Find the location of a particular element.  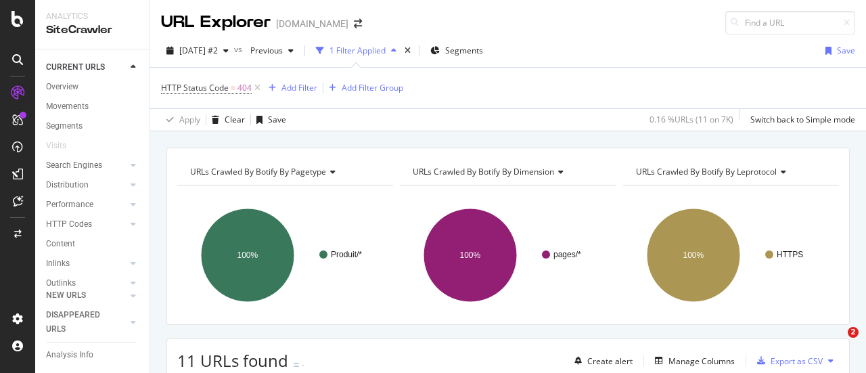

div: Switch back to Simple mode is located at coordinates (802, 119).